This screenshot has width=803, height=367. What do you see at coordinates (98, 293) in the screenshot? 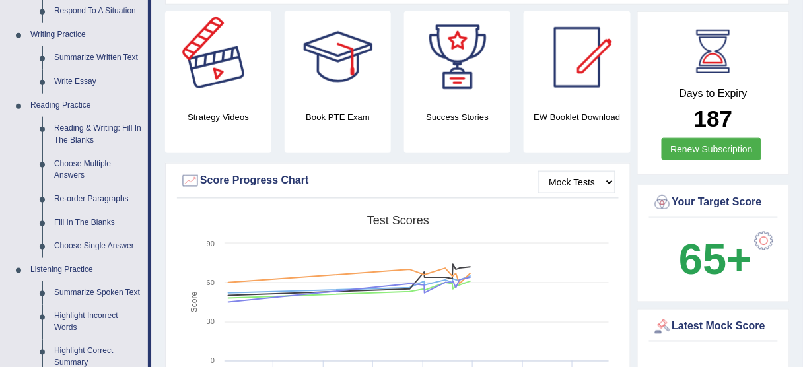
I see `a: Summarize Spoken Text` at bounding box center [98, 293].